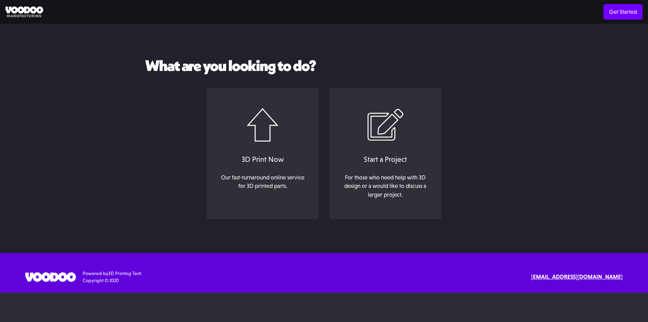 This screenshot has height=322, width=648. What do you see at coordinates (623, 12) in the screenshot?
I see `a: Get Started` at bounding box center [623, 12].